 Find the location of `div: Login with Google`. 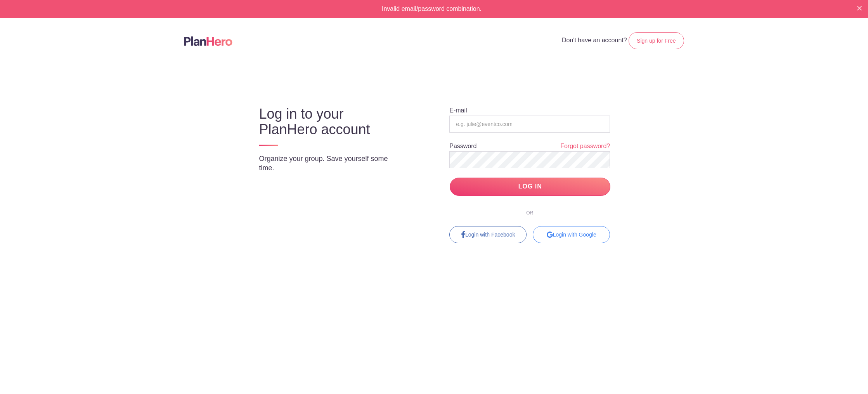

div: Login with Google is located at coordinates (571, 235).